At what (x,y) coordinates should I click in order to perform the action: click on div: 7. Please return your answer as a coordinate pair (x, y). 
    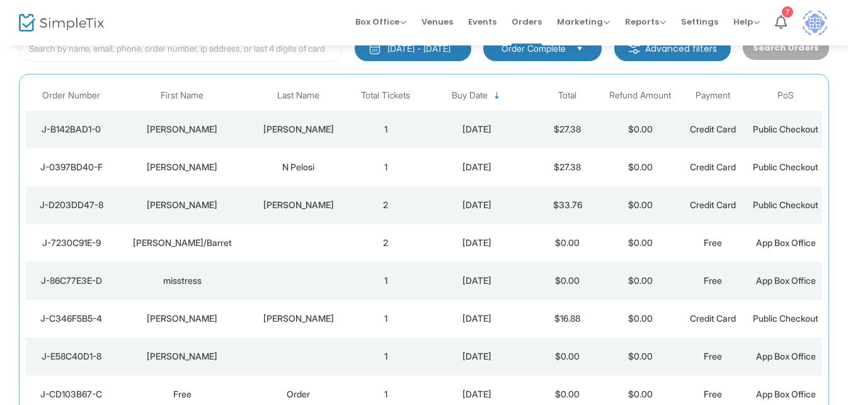
    Looking at the image, I should click on (788, 9).